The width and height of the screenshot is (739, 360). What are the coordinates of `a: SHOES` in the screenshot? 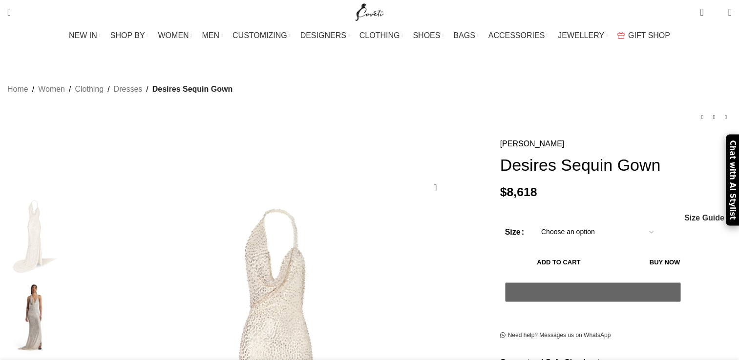 It's located at (428, 36).